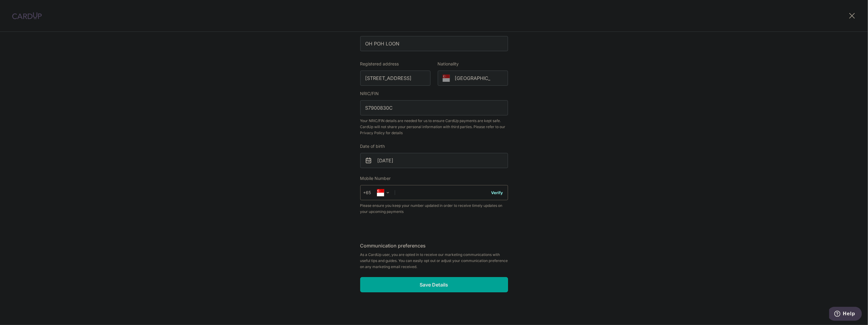 The width and height of the screenshot is (868, 325). What do you see at coordinates (27, 16) in the screenshot?
I see `img: CardUp` at bounding box center [27, 16].